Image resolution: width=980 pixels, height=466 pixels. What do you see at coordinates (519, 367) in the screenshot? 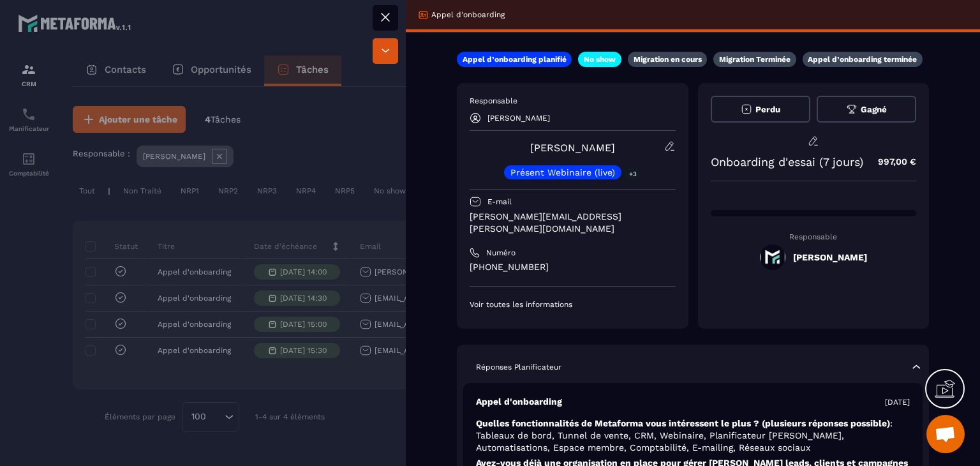
I see `p: Réponses Planificateur` at bounding box center [519, 367].